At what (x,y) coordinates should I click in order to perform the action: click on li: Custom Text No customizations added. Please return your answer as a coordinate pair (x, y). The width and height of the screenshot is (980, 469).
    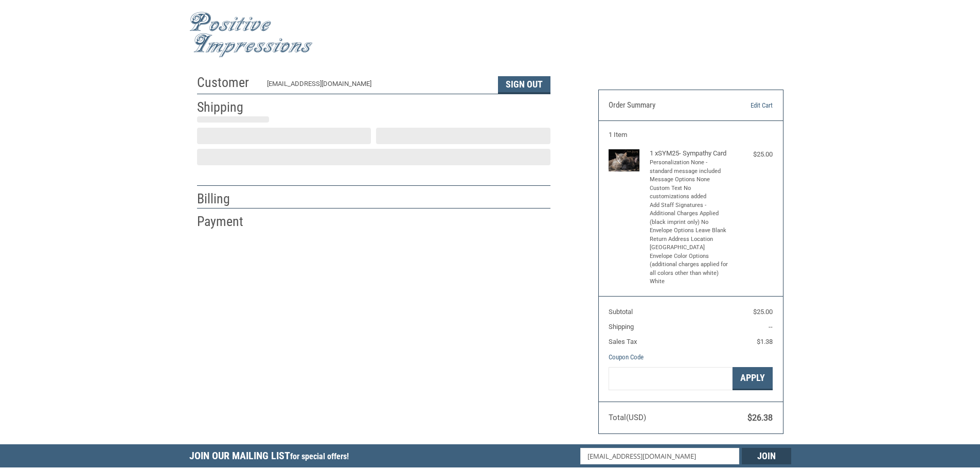
    Looking at the image, I should click on (689, 193).